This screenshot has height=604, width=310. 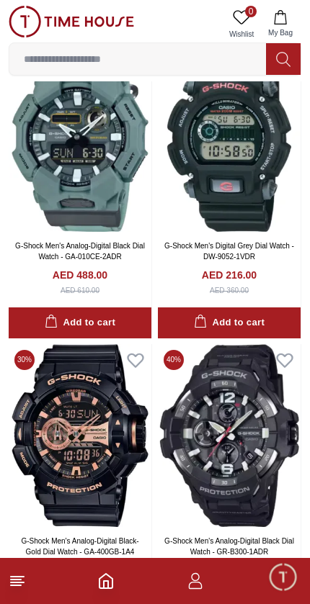 I want to click on span: 40 %, so click(x=174, y=360).